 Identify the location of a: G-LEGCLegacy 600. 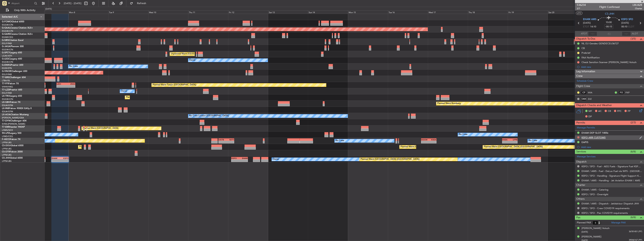
(12, 59).